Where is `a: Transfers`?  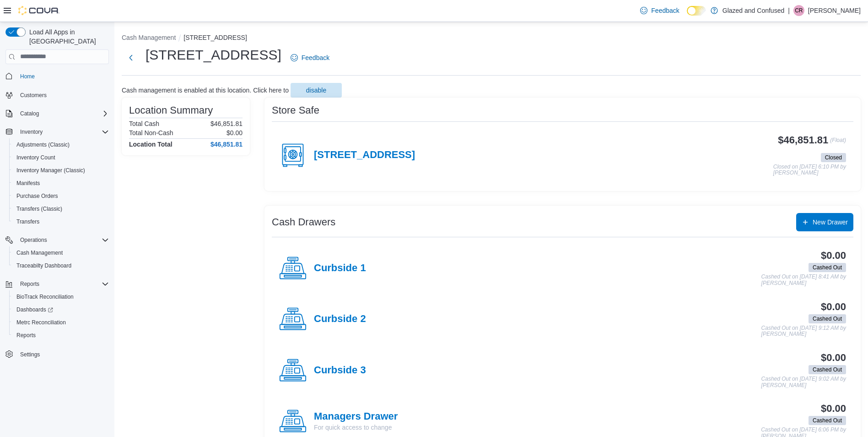
a: Transfers is located at coordinates (28, 222).